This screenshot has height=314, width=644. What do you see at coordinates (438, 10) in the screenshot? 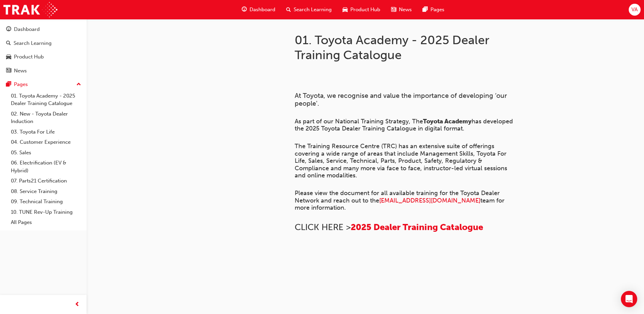
I see `span: Pages` at bounding box center [438, 10].